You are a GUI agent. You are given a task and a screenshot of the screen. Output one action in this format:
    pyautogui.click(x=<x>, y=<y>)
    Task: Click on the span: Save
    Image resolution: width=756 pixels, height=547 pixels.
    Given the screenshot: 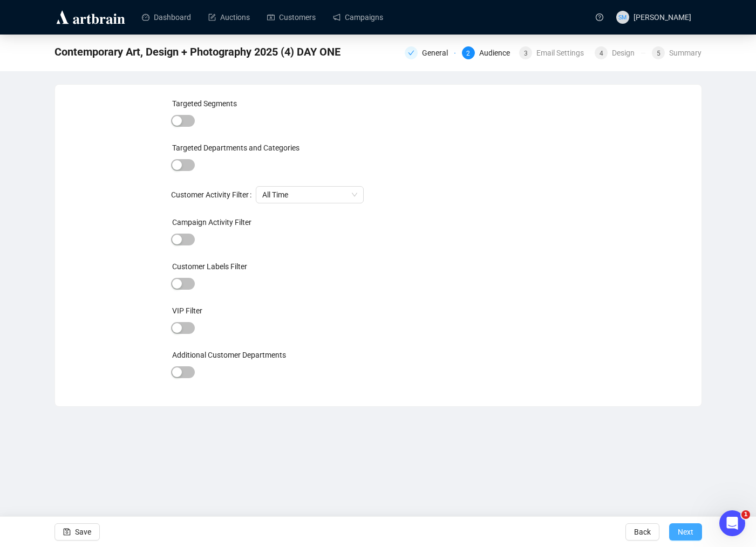 What is the action you would take?
    pyautogui.click(x=83, y=532)
    